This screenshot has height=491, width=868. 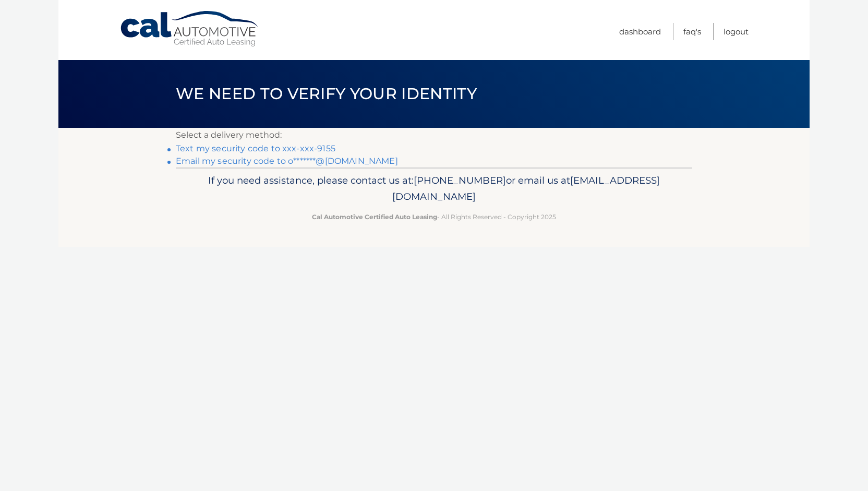 What do you see at coordinates (640, 31) in the screenshot?
I see `a: Dashboard` at bounding box center [640, 31].